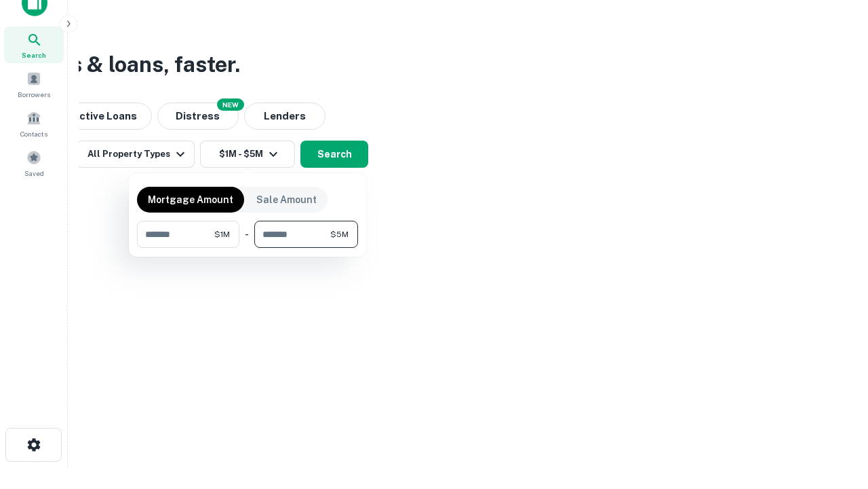 The width and height of the screenshot is (868, 489). Describe the element at coordinates (222, 234) in the screenshot. I see `span: $1M` at that location.